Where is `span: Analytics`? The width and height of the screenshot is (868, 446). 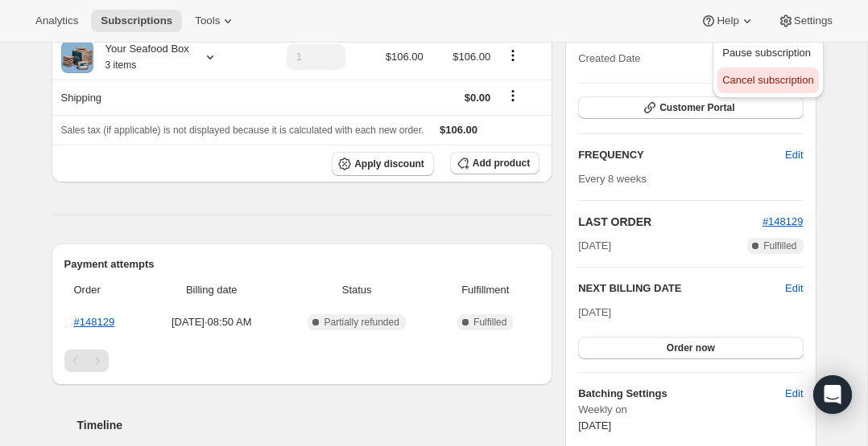
span: Analytics is located at coordinates (56, 21).